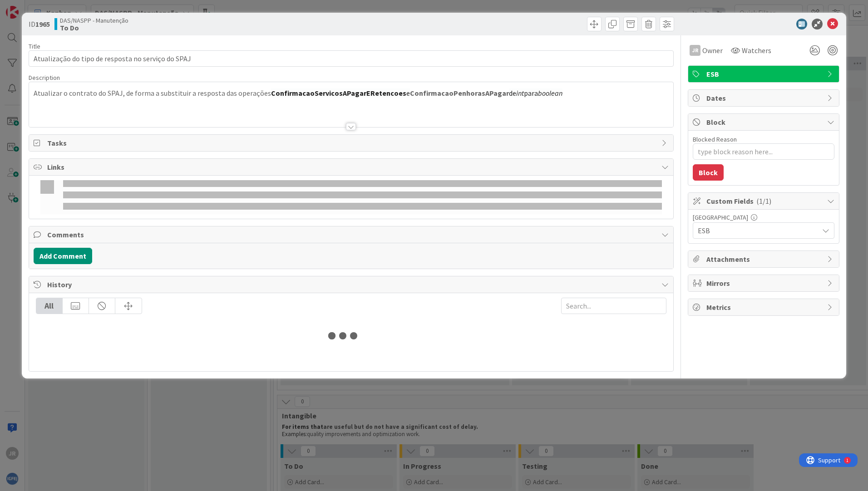 The width and height of the screenshot is (868, 491). Describe the element at coordinates (764, 259) in the screenshot. I see `span: Attachments` at that location.